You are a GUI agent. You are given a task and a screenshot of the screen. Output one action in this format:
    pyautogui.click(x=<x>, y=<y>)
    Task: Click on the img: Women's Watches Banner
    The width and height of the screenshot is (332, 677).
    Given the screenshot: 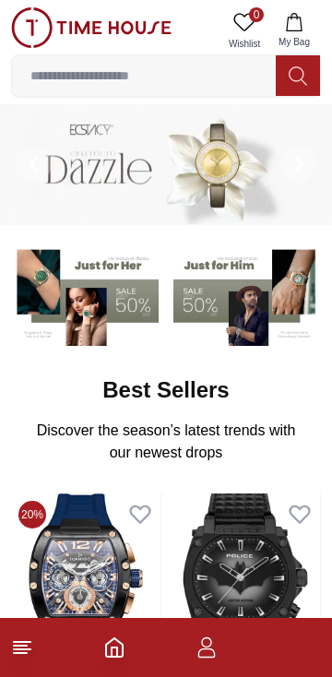 What is the action you would take?
    pyautogui.click(x=85, y=294)
    